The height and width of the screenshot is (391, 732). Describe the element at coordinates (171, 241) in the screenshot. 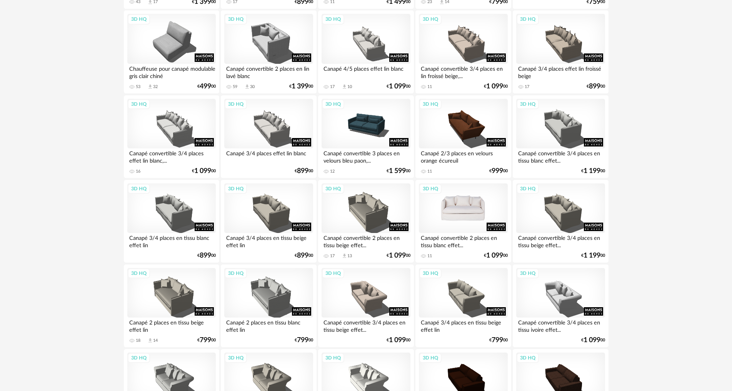

I see `div: Canapé 3/4 places en tissu blanc effet lin` at that location.